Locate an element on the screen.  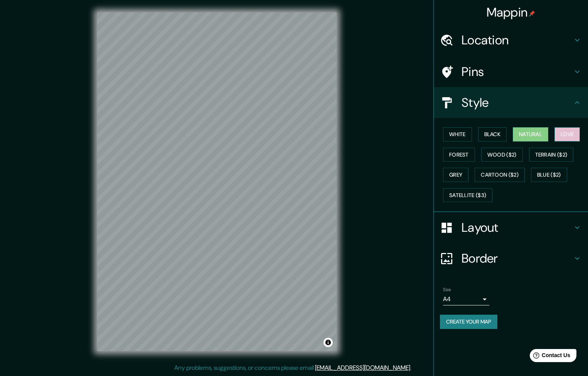
button: White is located at coordinates (457, 134).